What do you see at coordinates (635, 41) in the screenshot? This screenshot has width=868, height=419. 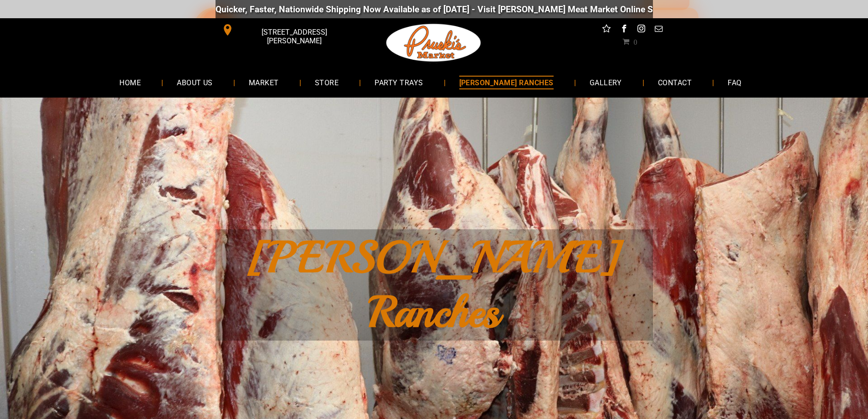 I see `span: 0` at bounding box center [635, 41].